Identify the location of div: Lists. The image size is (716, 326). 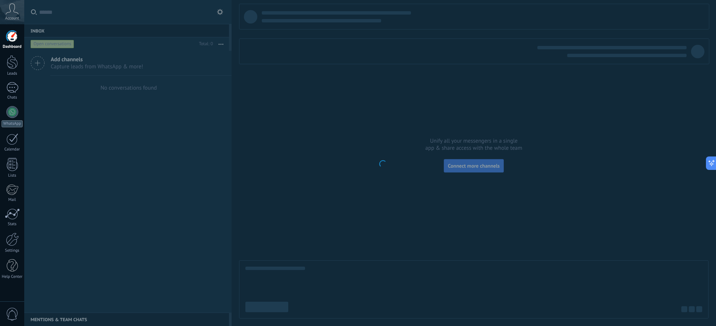
(12, 175).